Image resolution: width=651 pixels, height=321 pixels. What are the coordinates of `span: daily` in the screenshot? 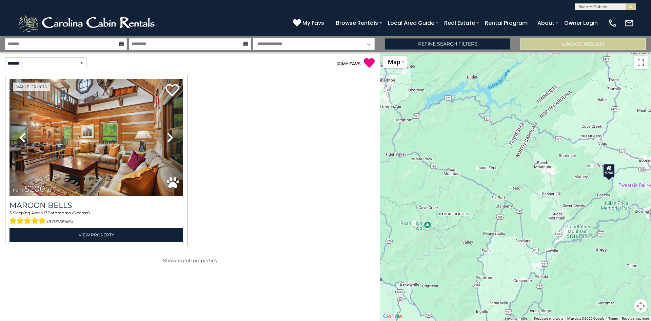 It's located at (51, 190).